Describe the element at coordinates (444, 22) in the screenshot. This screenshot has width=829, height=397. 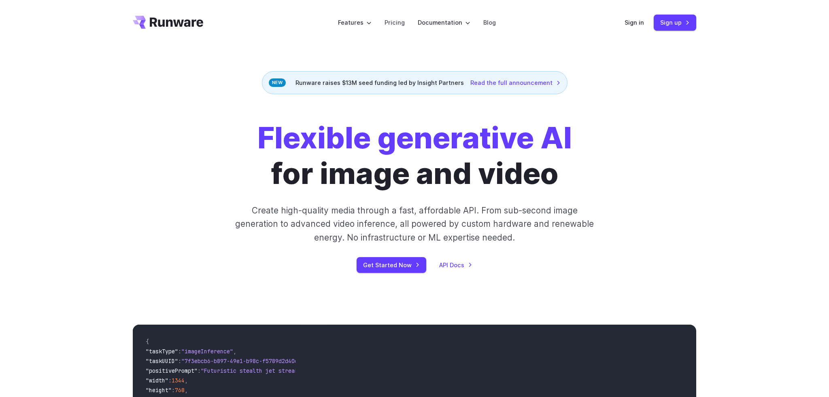
I see `label: Documentation` at that location.